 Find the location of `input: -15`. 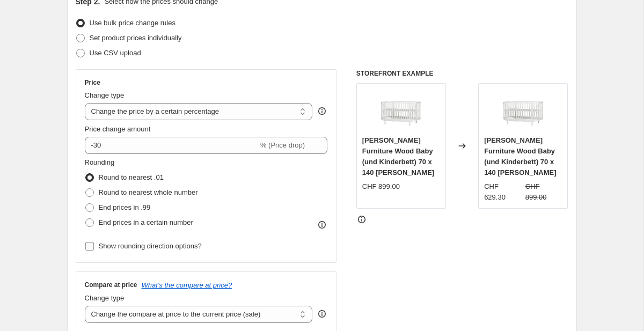

input: -15 is located at coordinates (171, 145).